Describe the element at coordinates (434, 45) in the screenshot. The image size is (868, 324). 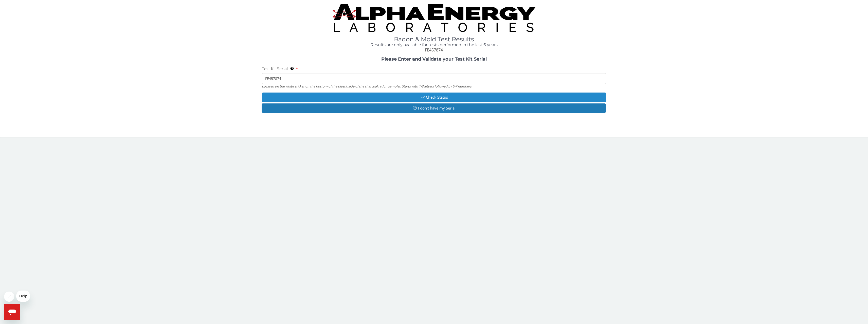
I see `h4: Results are only available for tests performed in the last 6 years` at that location.